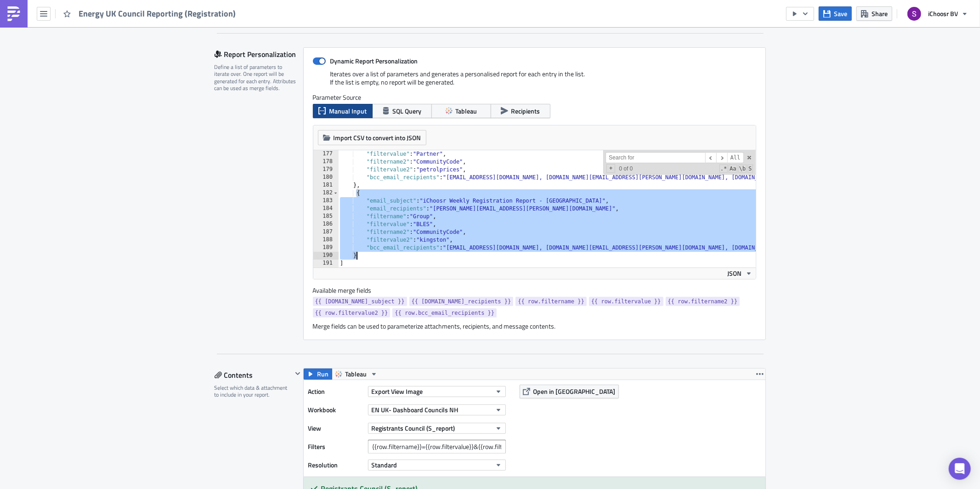  What do you see at coordinates (534, 97) in the screenshot?
I see `label: Parameter Source` at bounding box center [534, 97].